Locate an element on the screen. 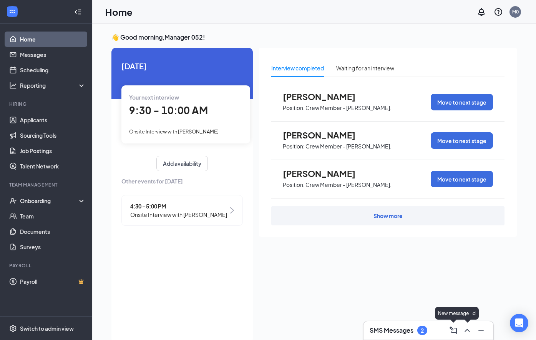 The width and height of the screenshot is (536, 340). svg: ComposeMessage is located at coordinates (453, 330).